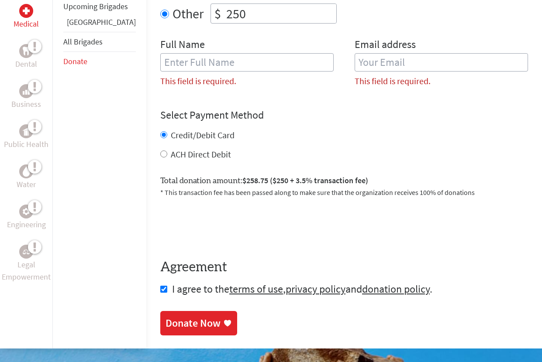 The width and height of the screenshot is (542, 362). I want to click on div: Medical, so click(26, 11).